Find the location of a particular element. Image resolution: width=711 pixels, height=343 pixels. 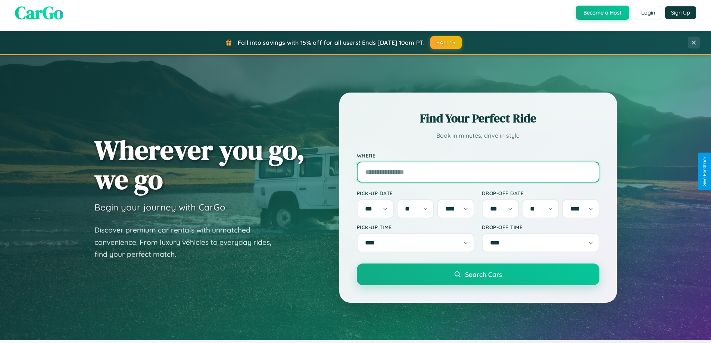

label: Drop-off Date is located at coordinates (540, 193).